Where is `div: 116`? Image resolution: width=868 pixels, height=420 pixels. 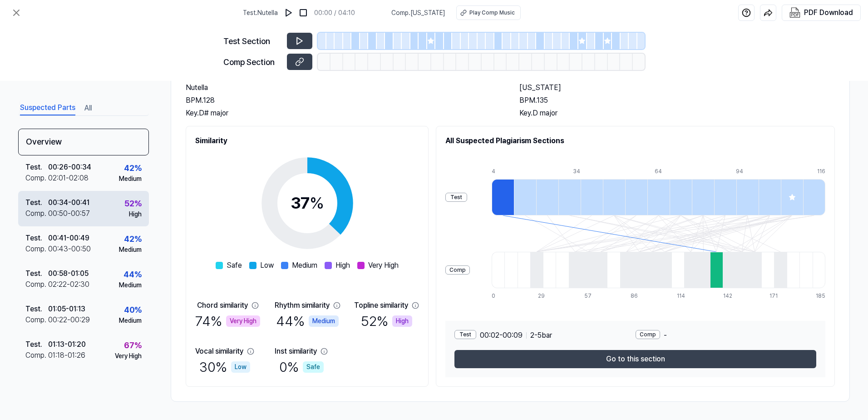
div: 116 is located at coordinates (821, 171).